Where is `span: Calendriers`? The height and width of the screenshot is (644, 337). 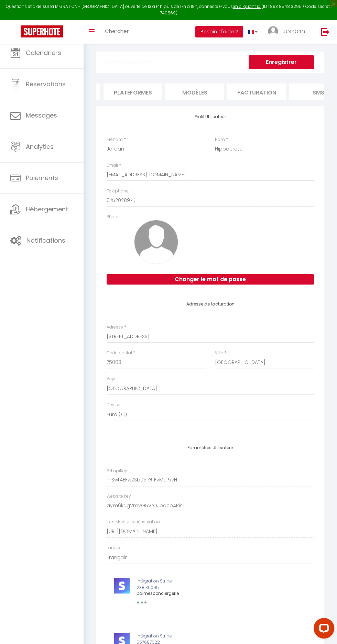 span: Calendriers is located at coordinates (43, 52).